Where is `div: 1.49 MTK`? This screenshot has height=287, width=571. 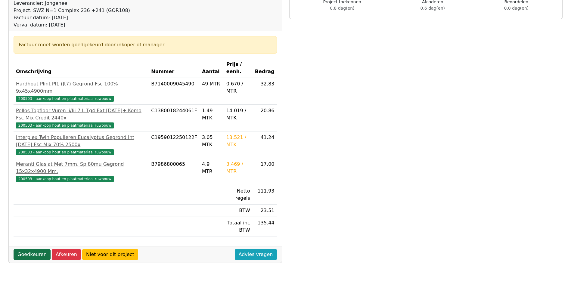 div: 1.49 MTK is located at coordinates (212, 114).